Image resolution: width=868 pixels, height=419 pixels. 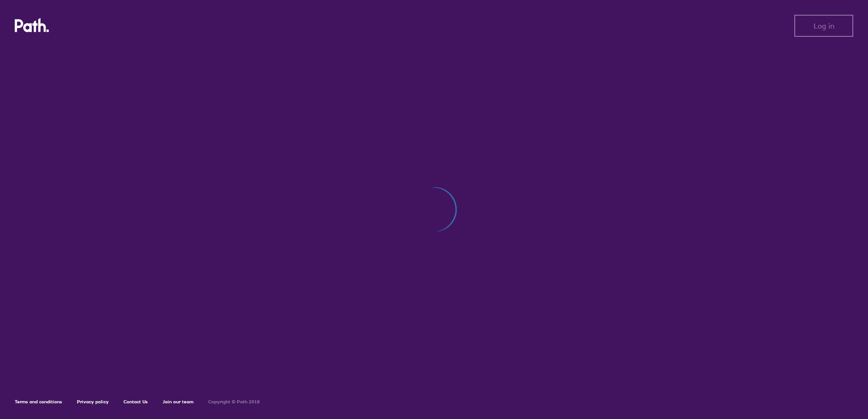 I want to click on button: Log in, so click(x=823, y=26).